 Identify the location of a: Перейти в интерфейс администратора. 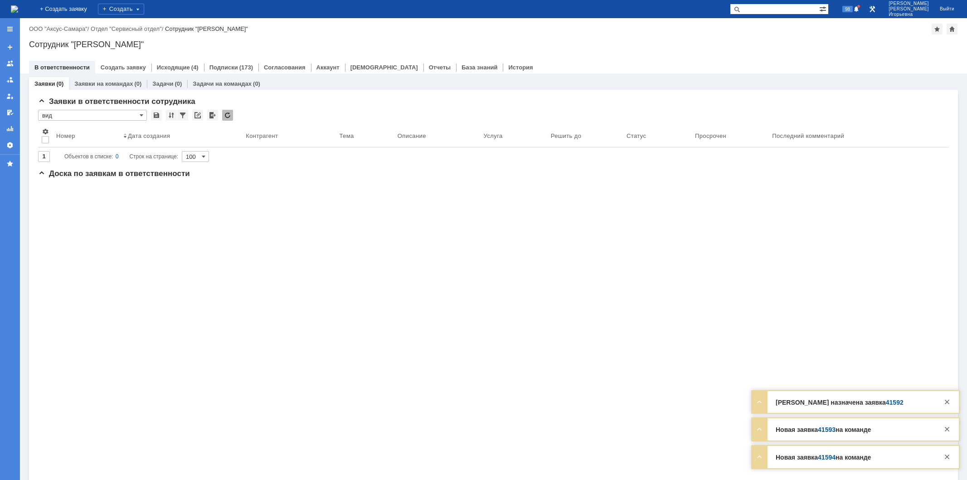
(872, 9).